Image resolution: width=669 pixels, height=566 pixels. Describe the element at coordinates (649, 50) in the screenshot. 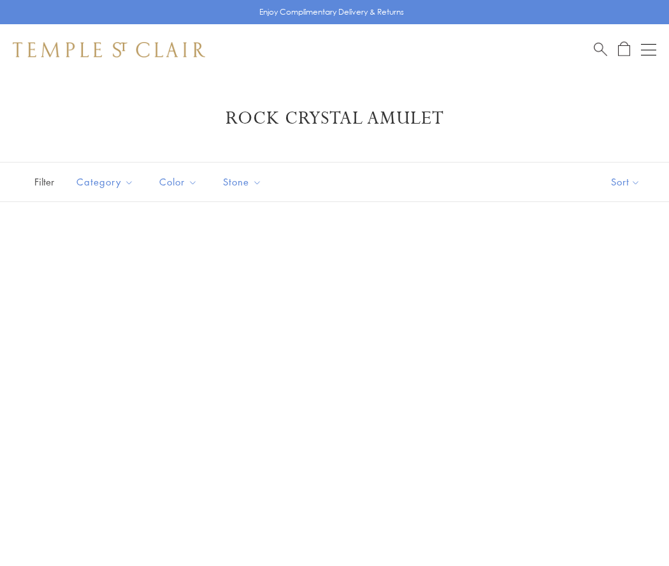

I see `button: Open navigation` at that location.